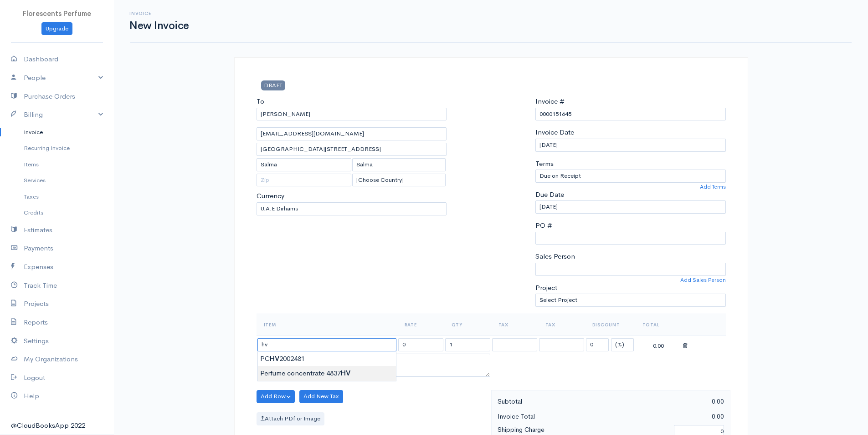 The height and width of the screenshot is (435, 868). I want to click on label: Sales Person, so click(555, 256).